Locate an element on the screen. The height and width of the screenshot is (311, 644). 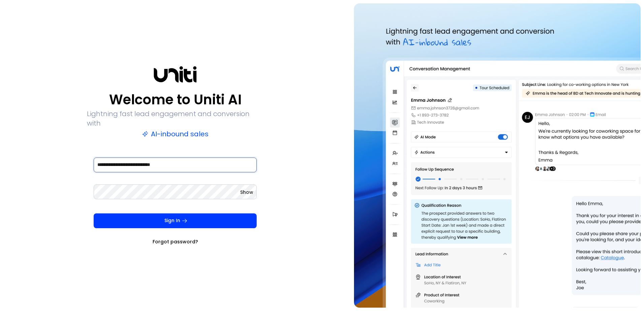
img: auth-hero.png is located at coordinates (497, 156).